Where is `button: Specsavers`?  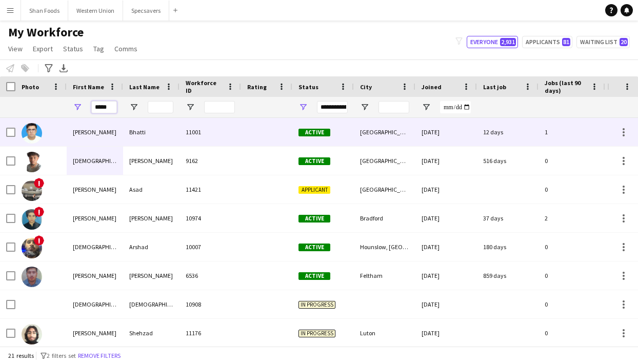 button: Specsavers is located at coordinates (146, 10).